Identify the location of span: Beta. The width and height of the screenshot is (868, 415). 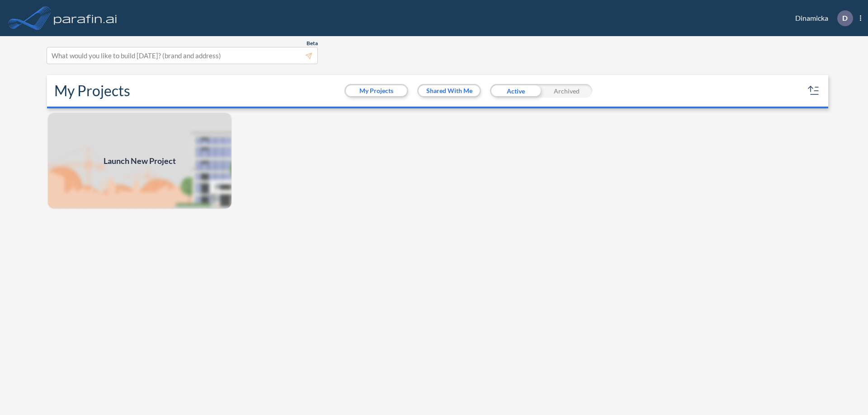
(312, 43).